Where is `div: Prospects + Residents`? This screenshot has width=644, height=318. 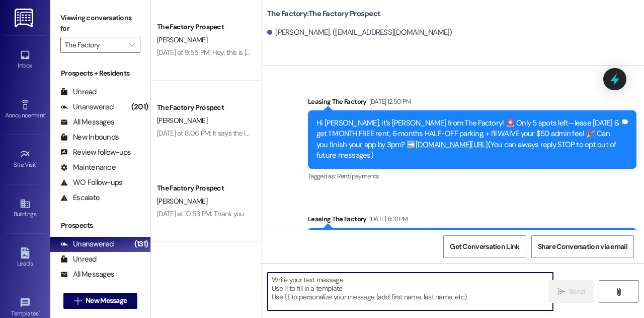 div: Prospects + Residents is located at coordinates (100, 73).